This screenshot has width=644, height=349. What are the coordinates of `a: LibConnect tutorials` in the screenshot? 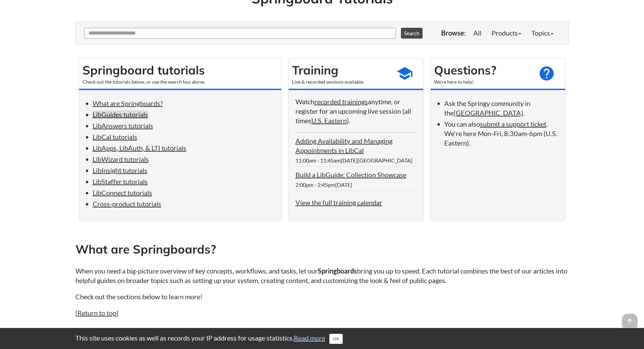 It's located at (122, 192).